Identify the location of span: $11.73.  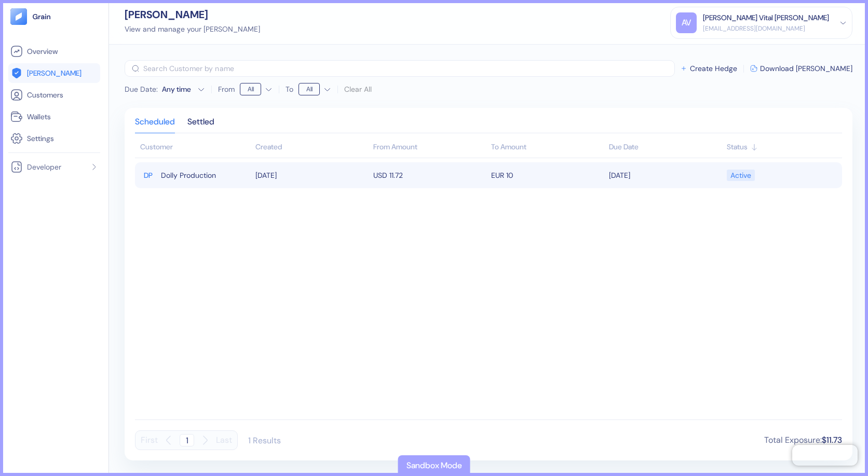
(832, 440).